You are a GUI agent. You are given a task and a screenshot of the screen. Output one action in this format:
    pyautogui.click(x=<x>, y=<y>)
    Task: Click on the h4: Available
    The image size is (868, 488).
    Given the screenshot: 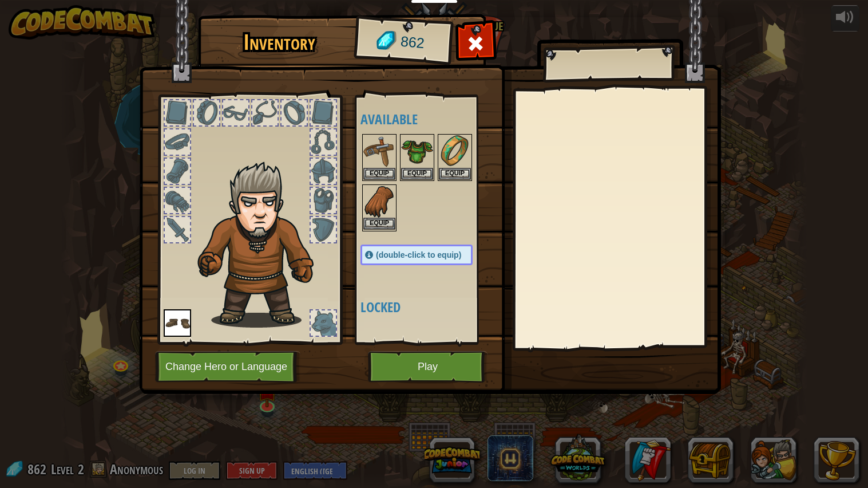 What is the action you would take?
    pyautogui.click(x=428, y=119)
    